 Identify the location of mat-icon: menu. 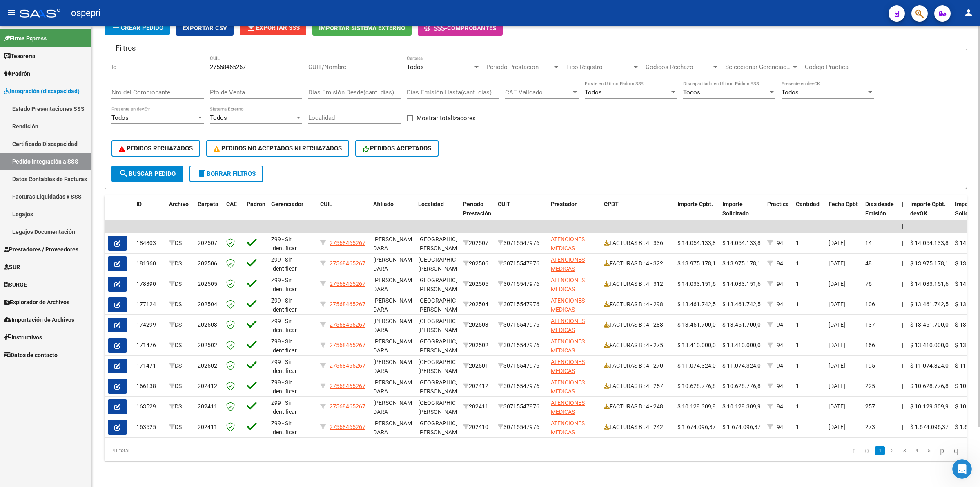
(12, 12).